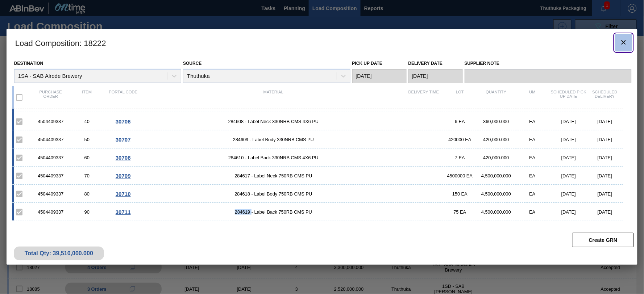  I want to click on label: Destination, so click(29, 63).